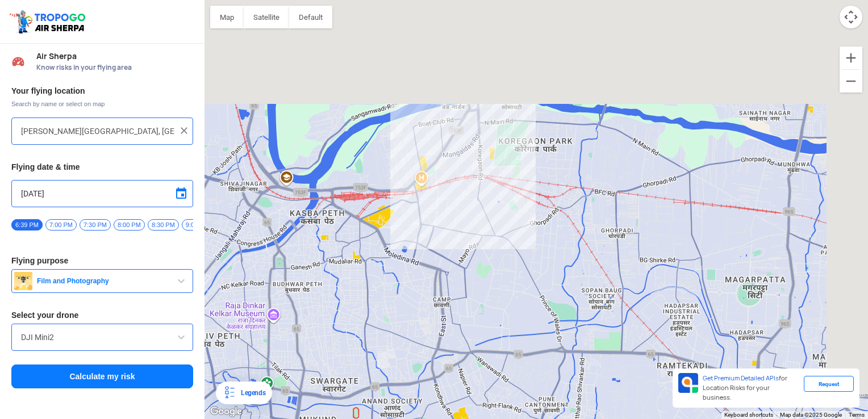  Describe the element at coordinates (103, 194) in the screenshot. I see `input: Select Date` at that location.